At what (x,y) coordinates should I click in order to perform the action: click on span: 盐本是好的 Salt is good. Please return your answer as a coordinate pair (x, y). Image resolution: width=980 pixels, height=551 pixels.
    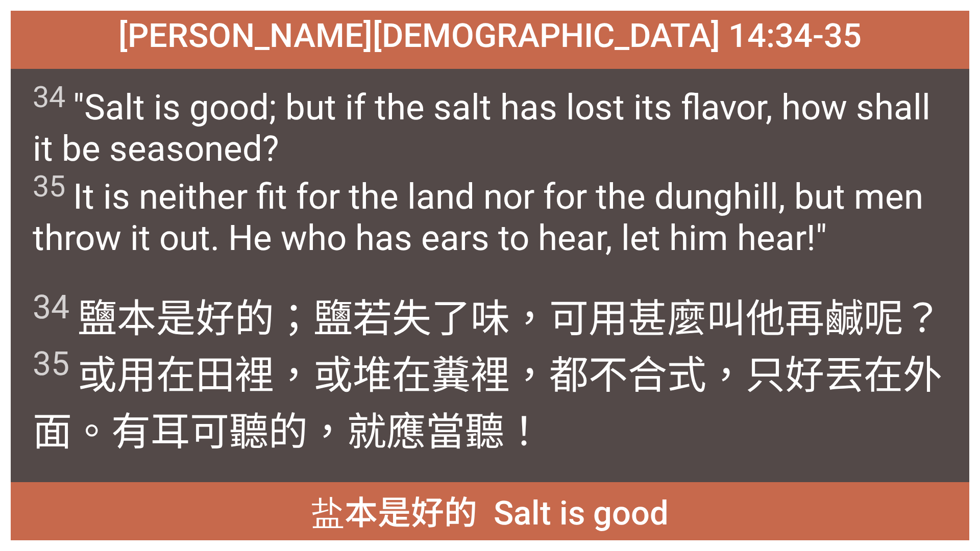
    Looking at the image, I should click on (490, 511).